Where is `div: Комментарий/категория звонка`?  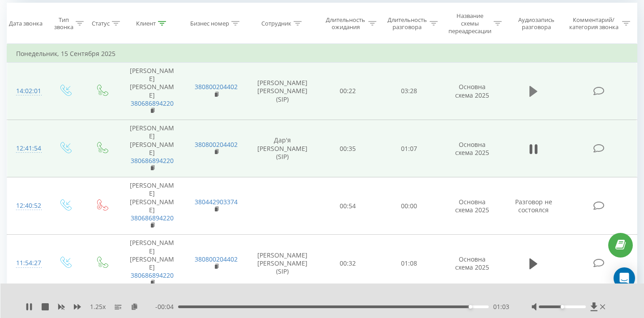 div: Комментарий/категория звонка is located at coordinates (594, 24).